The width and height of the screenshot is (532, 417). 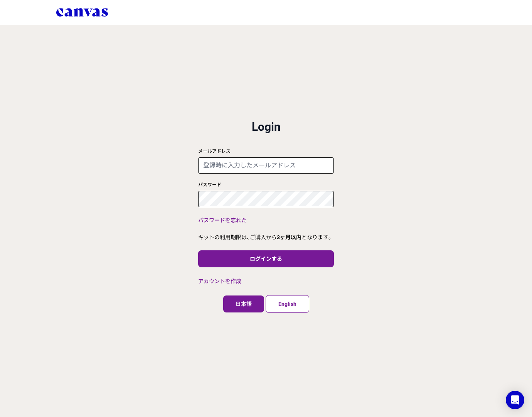 I want to click on button: 日本語, so click(x=244, y=304).